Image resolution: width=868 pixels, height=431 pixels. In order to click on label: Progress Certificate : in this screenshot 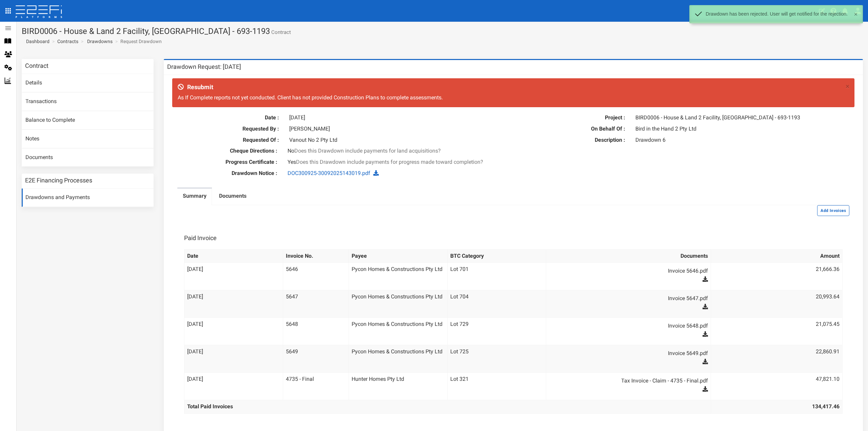, I will do `click(225, 162)`.